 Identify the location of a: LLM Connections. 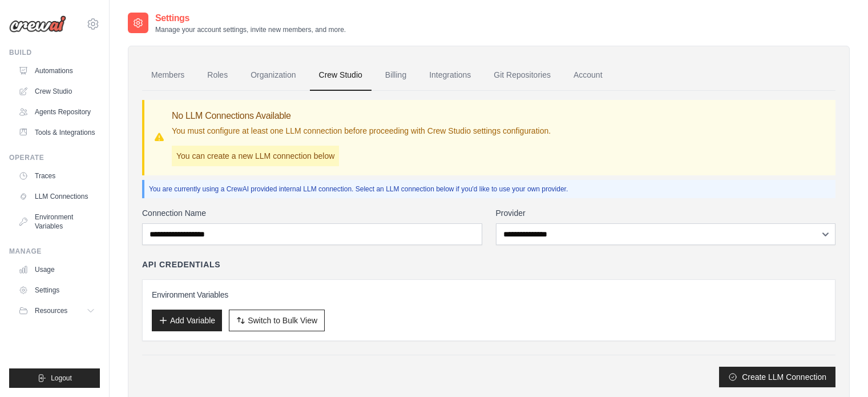
(56, 196).